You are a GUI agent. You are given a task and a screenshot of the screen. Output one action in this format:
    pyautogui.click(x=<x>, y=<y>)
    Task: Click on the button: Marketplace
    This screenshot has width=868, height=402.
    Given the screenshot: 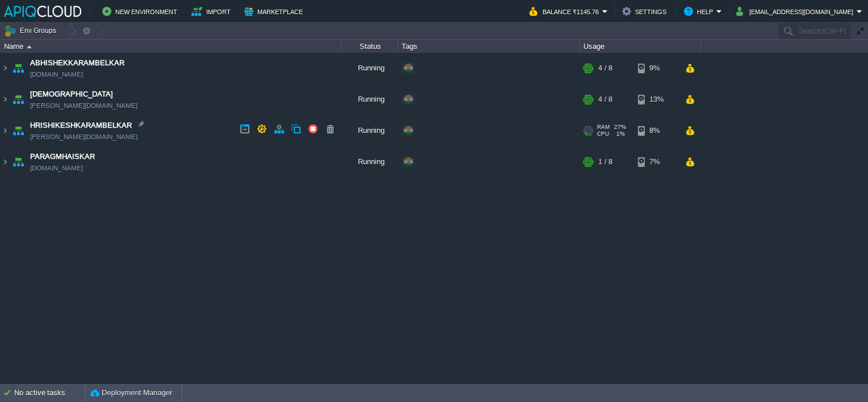 What is the action you would take?
    pyautogui.click(x=275, y=11)
    